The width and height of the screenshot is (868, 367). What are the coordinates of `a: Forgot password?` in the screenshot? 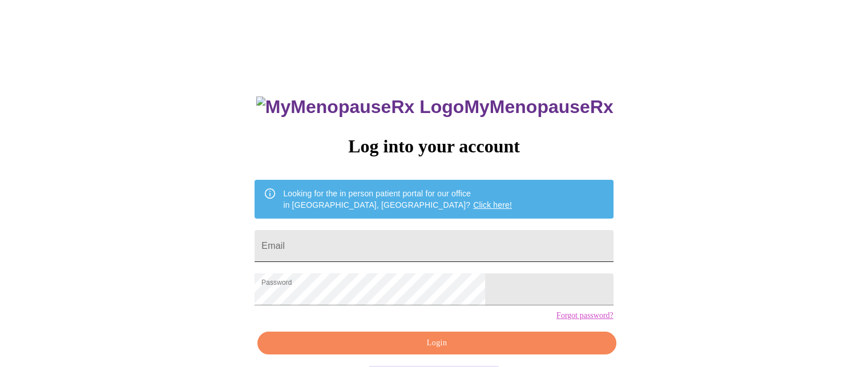 It's located at (585, 316).